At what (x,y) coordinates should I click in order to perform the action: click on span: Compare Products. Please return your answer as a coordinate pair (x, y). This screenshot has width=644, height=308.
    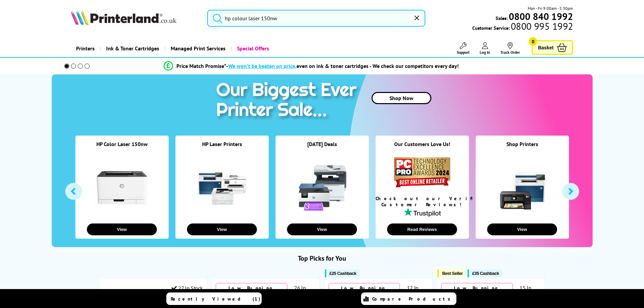
    Looking at the image, I should click on (413, 299).